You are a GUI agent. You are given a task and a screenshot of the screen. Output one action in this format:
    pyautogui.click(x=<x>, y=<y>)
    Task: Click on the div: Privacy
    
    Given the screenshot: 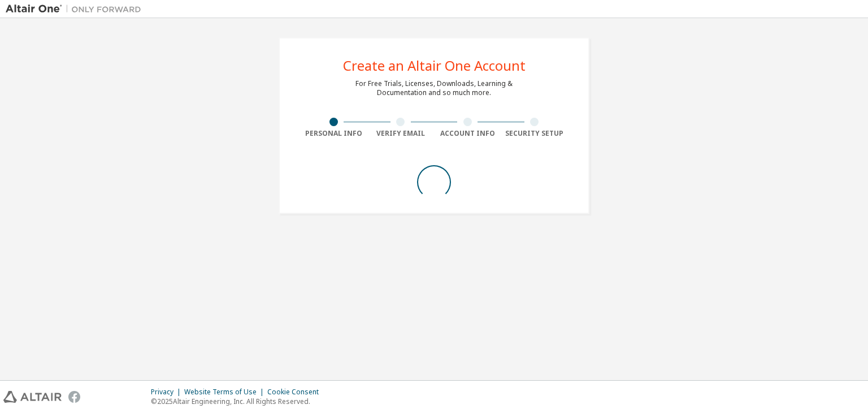 What is the action you would take?
    pyautogui.click(x=167, y=392)
    